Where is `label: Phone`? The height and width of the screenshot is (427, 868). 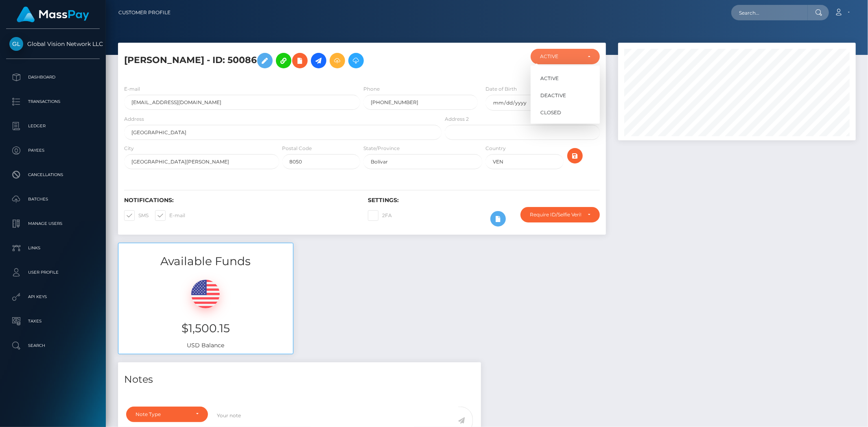
label: Phone is located at coordinates (371, 89).